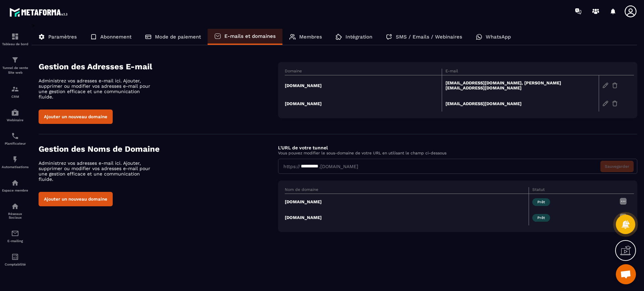  Describe the element at coordinates (572, 190) in the screenshot. I see `th: Statut` at that location.